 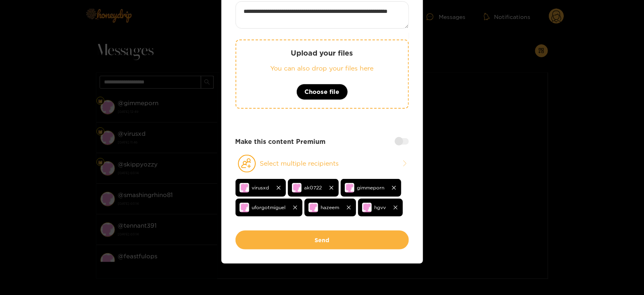 What do you see at coordinates (322, 240) in the screenshot?
I see `button: Send` at bounding box center [322, 240].